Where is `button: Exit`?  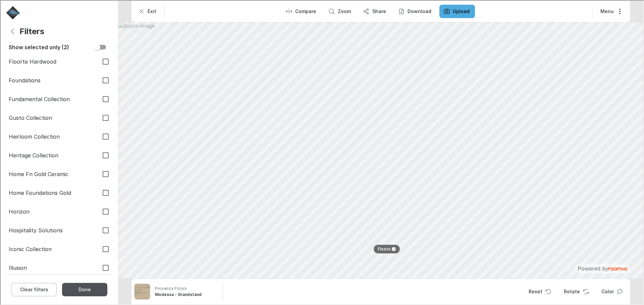
button: Exit is located at coordinates (147, 11).